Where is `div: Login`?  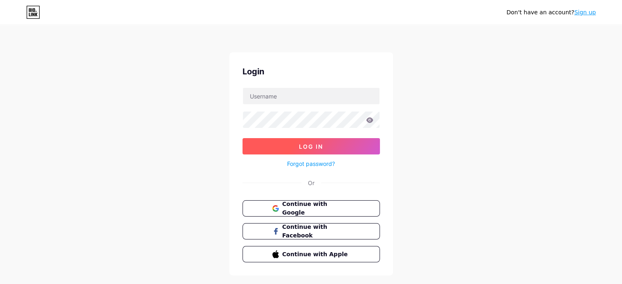
div: Login is located at coordinates (311, 72).